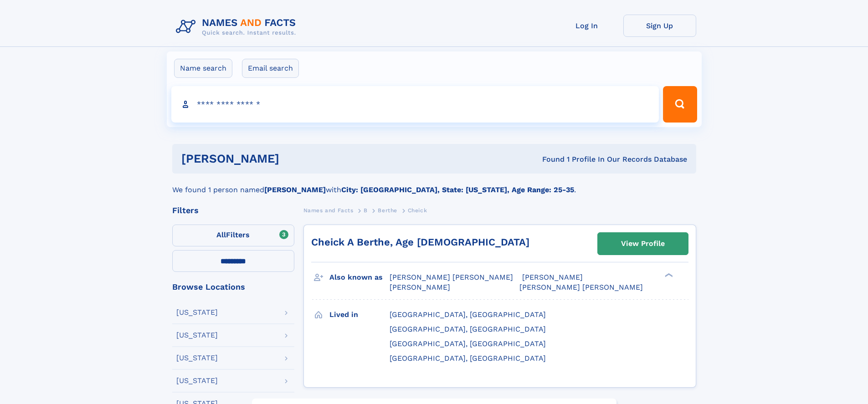  Describe the element at coordinates (233, 287) in the screenshot. I see `div: Browse Locations` at that location.